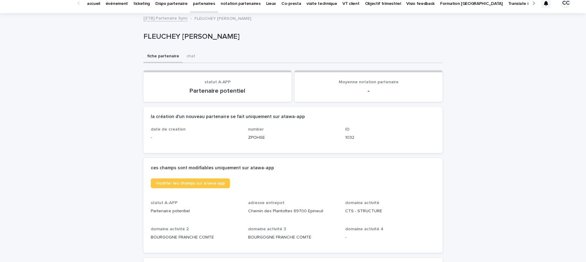  I want to click on span: adresse entrepot, so click(266, 203).